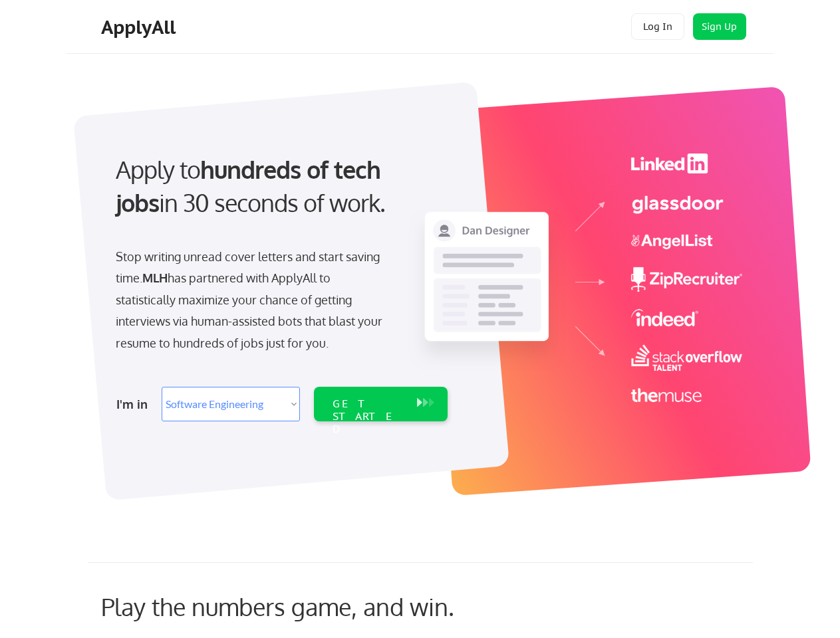  I want to click on div: GET STARTED, so click(367, 417).